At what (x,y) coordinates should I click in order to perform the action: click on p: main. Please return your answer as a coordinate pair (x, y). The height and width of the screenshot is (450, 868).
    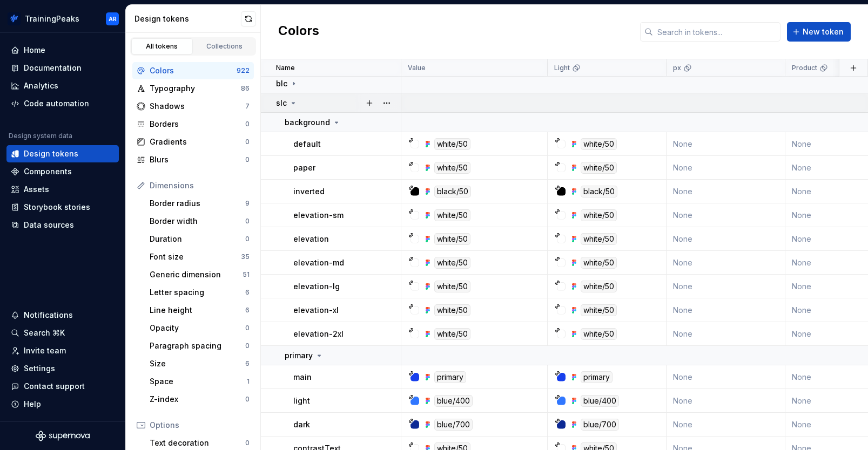
    Looking at the image, I should click on (303, 377).